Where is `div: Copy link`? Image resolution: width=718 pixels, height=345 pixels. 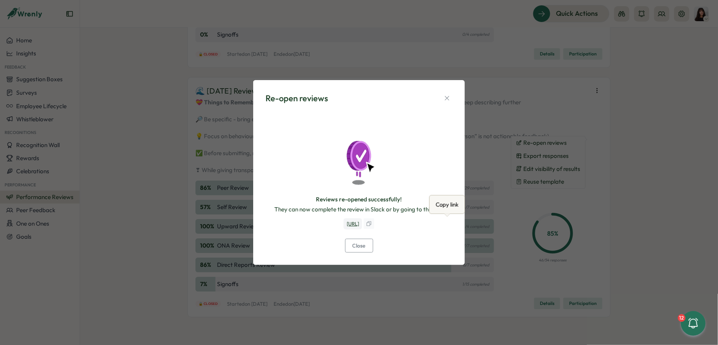
div: Copy link is located at coordinates (447, 204).